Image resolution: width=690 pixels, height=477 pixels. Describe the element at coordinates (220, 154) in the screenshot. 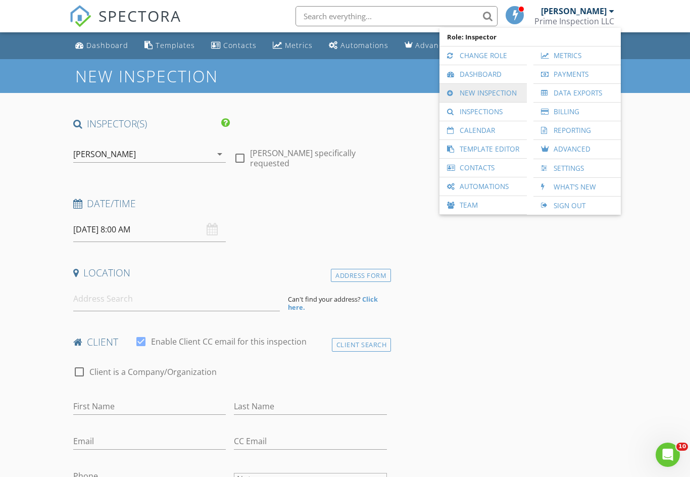

I see `i: arrow_drop_down` at that location.